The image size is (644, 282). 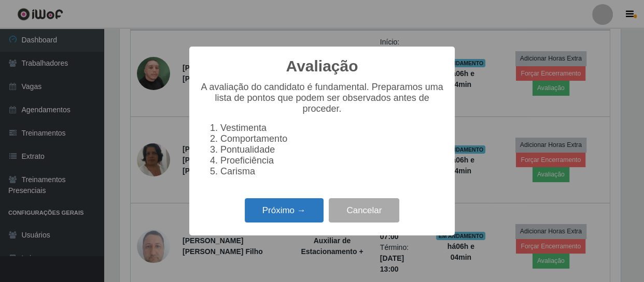 I want to click on li: Carisma, so click(x=332, y=172).